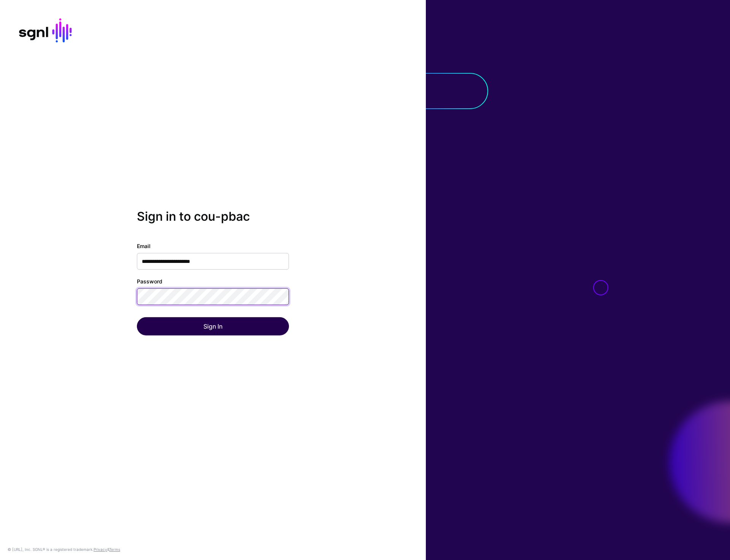 The width and height of the screenshot is (730, 560). Describe the element at coordinates (115, 549) in the screenshot. I see `a: Terms` at that location.